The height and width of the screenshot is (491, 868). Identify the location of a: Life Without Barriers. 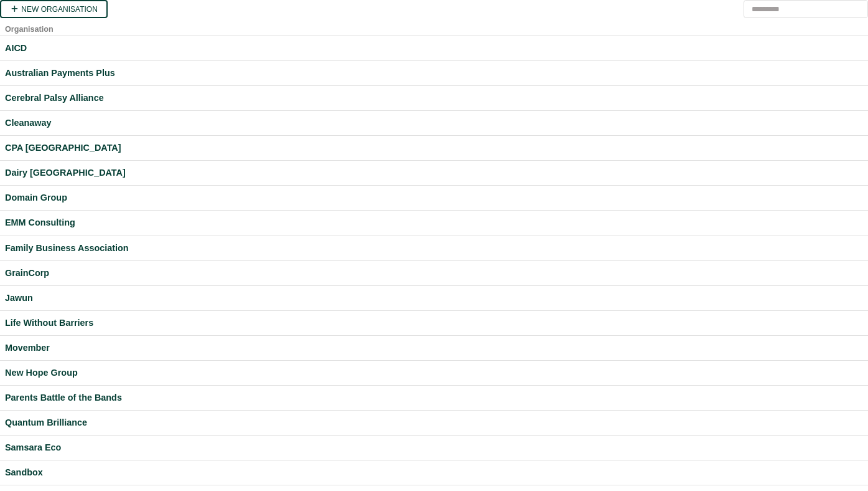
(434, 323).